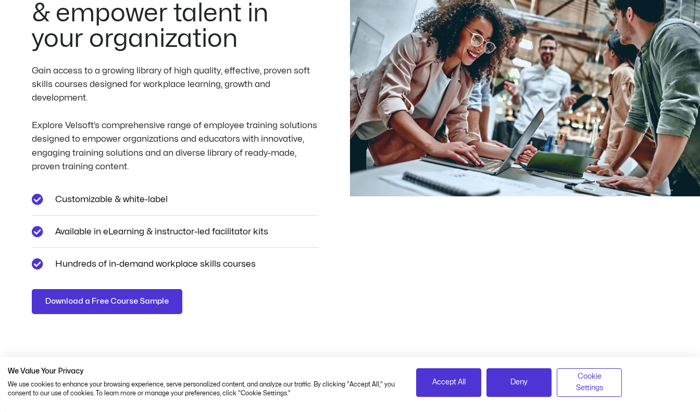 This screenshot has width=700, height=412. What do you see at coordinates (204, 389) in the screenshot?
I see `p: We use cookies to enhance your browsing experience, serve personalized content, and analyze our t...` at bounding box center [204, 389].